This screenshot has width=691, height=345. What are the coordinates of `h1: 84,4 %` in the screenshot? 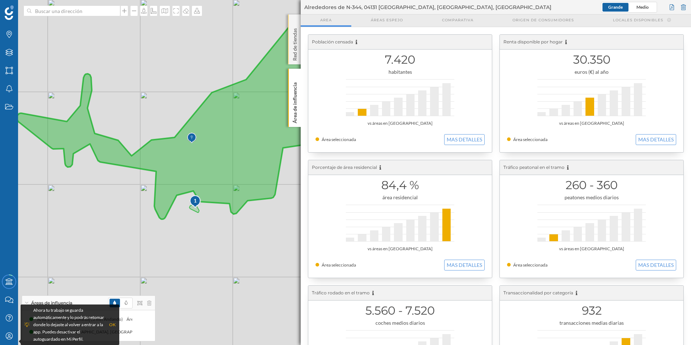 It's located at (400, 185).